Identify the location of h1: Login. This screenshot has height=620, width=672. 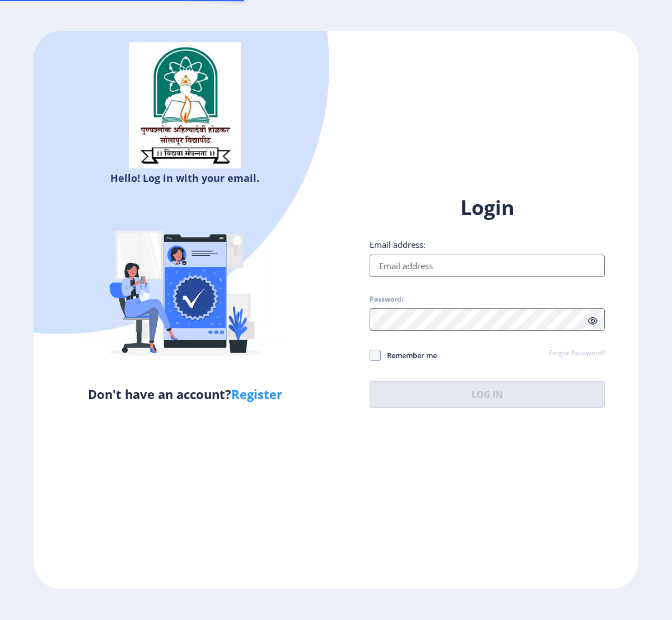
(487, 208).